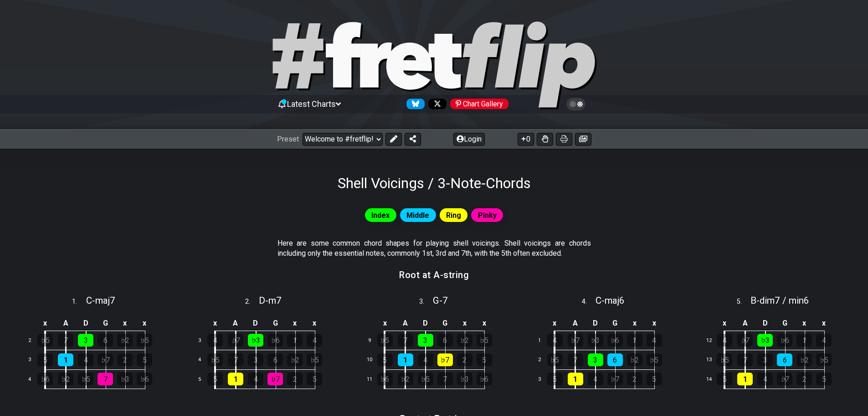 This screenshot has width=868, height=416. I want to click on h3: Root at A-string, so click(434, 274).